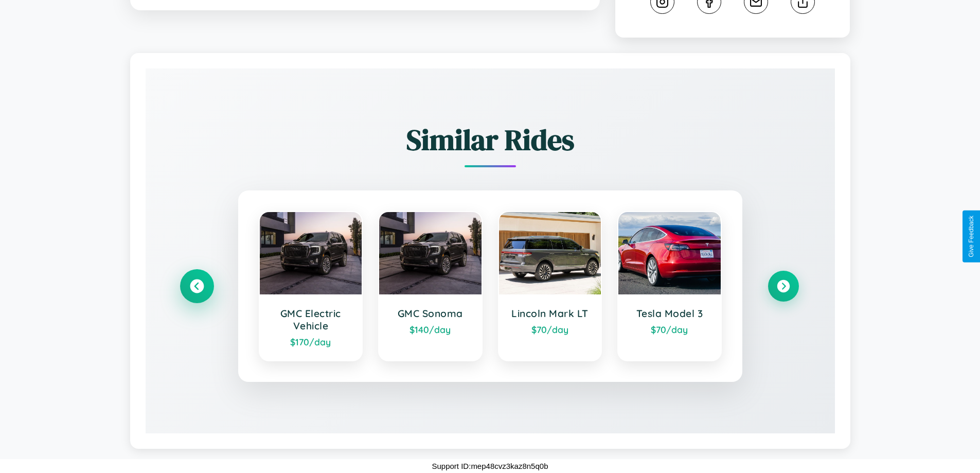  Describe the element at coordinates (311, 342) in the screenshot. I see `div: $ 170 /day` at that location.